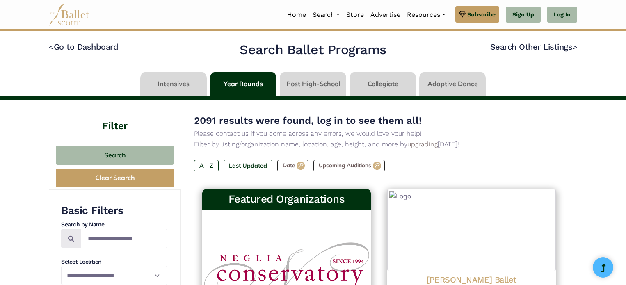 This screenshot has width=626, height=285. What do you see at coordinates (462, 14) in the screenshot?
I see `img: gem.svg` at bounding box center [462, 14].